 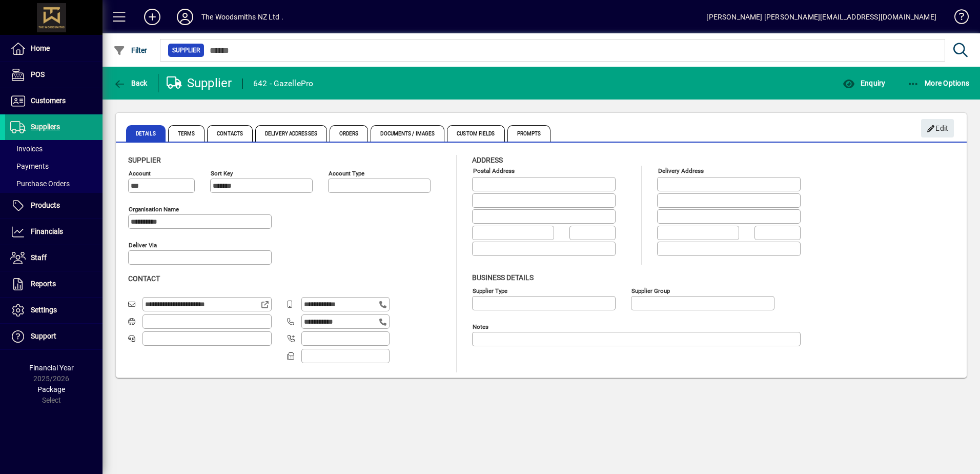 What do you see at coordinates (130, 50) in the screenshot?
I see `span: Filter` at bounding box center [130, 50].